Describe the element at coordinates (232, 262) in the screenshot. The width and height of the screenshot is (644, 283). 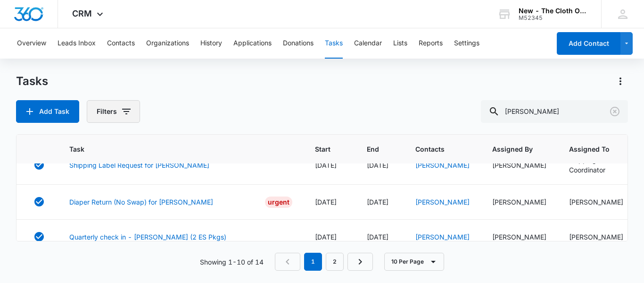
I see `p: Showing 1-10 of 14` at that location.